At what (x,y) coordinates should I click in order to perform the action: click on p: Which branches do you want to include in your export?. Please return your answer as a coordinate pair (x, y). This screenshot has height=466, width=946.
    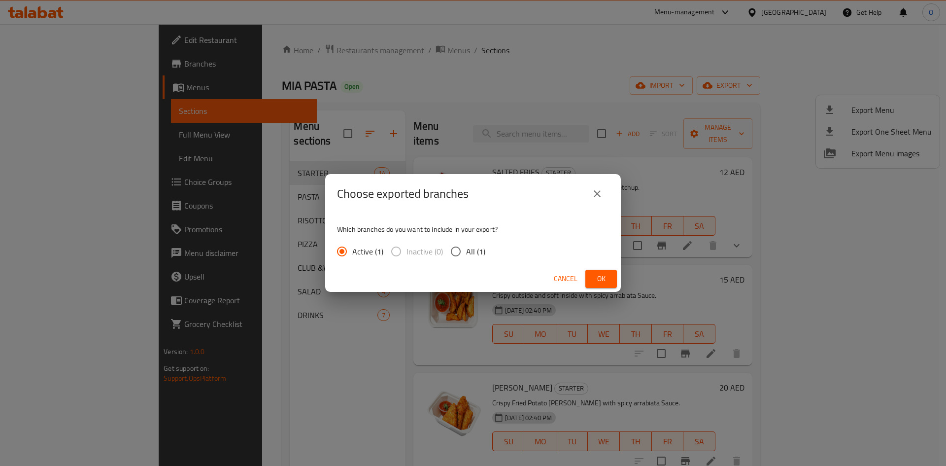
    Looking at the image, I should click on (473, 229).